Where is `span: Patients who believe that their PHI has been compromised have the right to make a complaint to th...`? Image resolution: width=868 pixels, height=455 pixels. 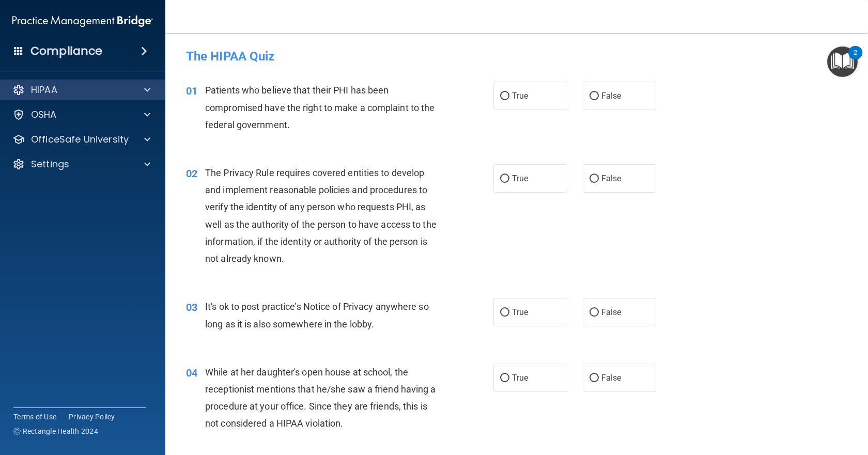 span: Patients who believe that their PHI has been compromised have the right to make a complaint to th... is located at coordinates (320, 107).